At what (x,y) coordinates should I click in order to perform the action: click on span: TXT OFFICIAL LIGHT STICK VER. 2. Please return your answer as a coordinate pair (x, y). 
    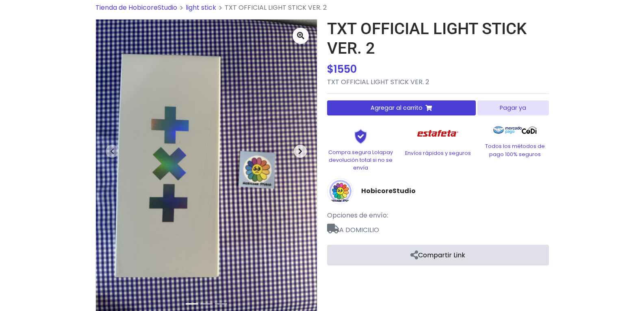
    Looking at the image, I should click on (275, 8).